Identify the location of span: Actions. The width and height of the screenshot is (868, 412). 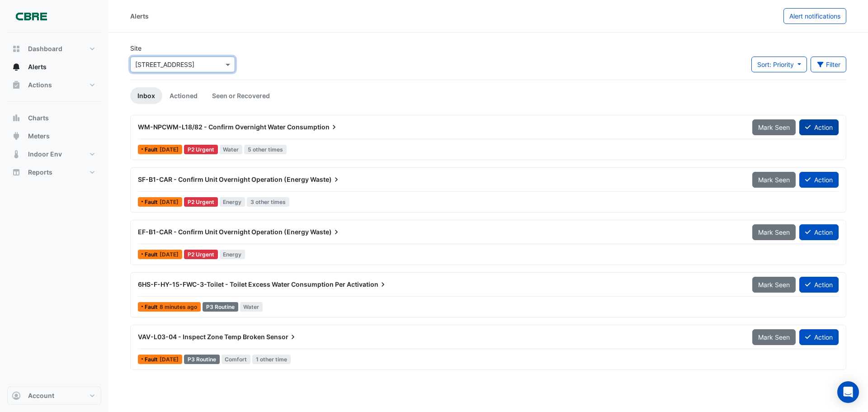
(39, 85).